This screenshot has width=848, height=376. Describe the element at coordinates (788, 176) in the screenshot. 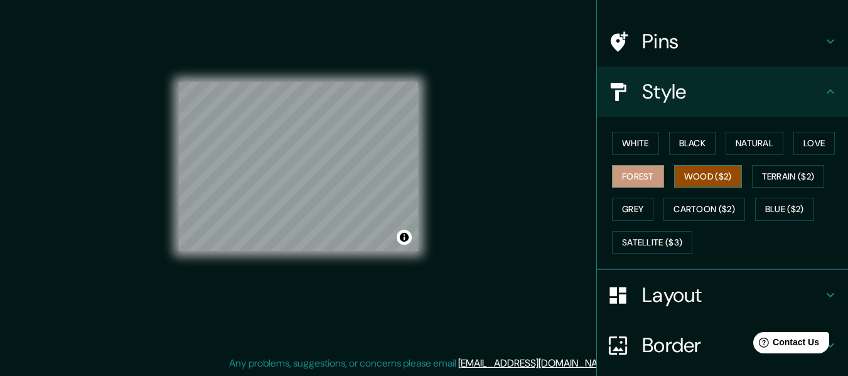

I see `button: Terrain ($2)` at that location.